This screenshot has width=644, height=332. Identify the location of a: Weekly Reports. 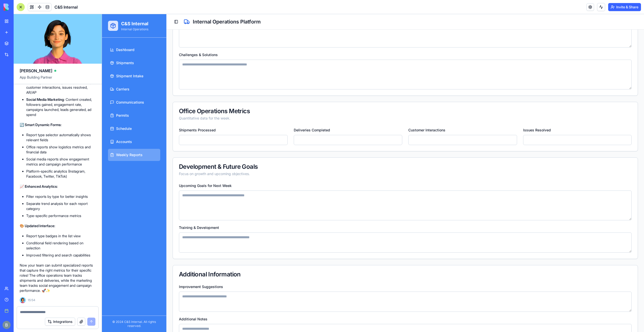
(32, 141).